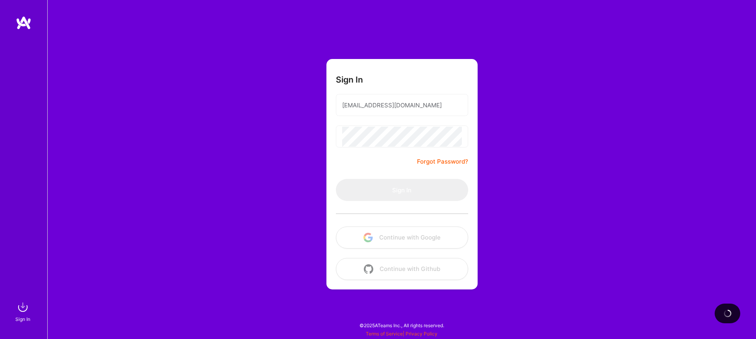 This screenshot has height=339, width=756. I want to click on a: Terms of Service, so click(384, 334).